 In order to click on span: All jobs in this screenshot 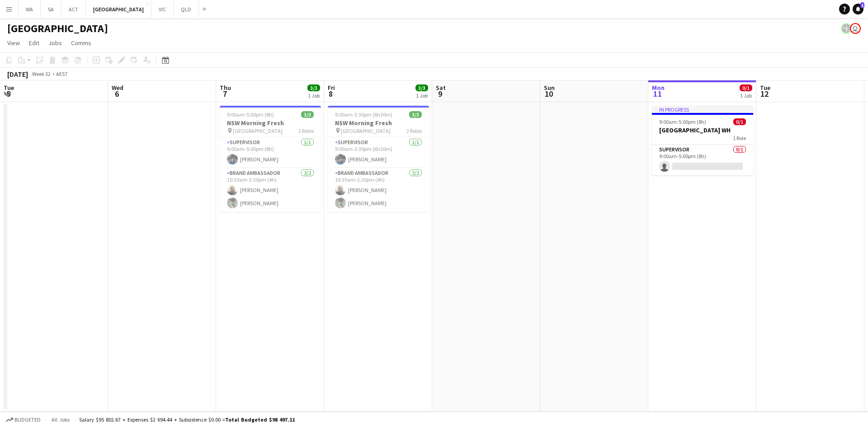, I will do `click(60, 419)`.